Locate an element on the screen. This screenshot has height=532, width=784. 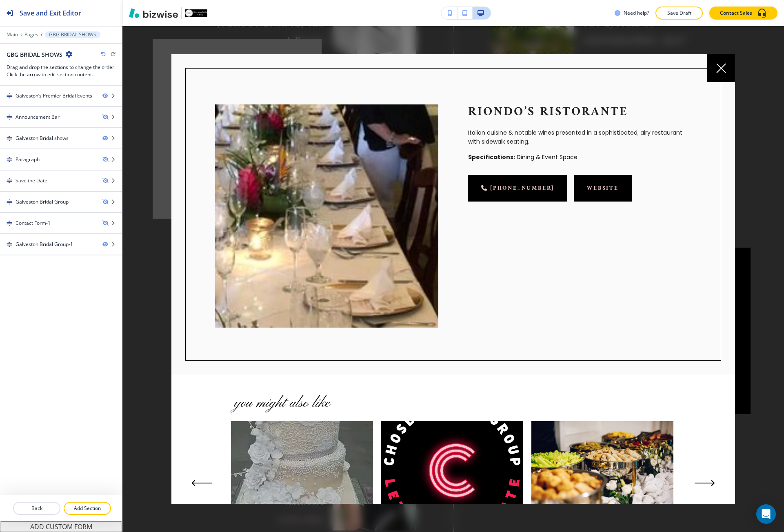
p: Contact Sales is located at coordinates (736, 13).